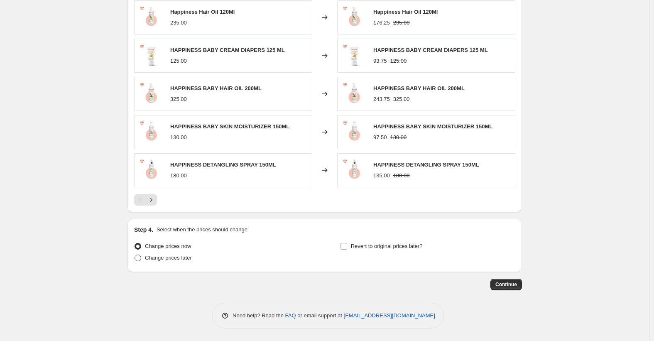 This screenshot has width=654, height=341. I want to click on strike: 180.00, so click(401, 176).